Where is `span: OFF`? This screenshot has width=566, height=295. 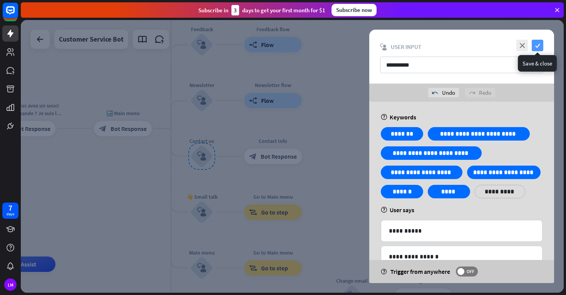
span: OFF is located at coordinates (470, 271).